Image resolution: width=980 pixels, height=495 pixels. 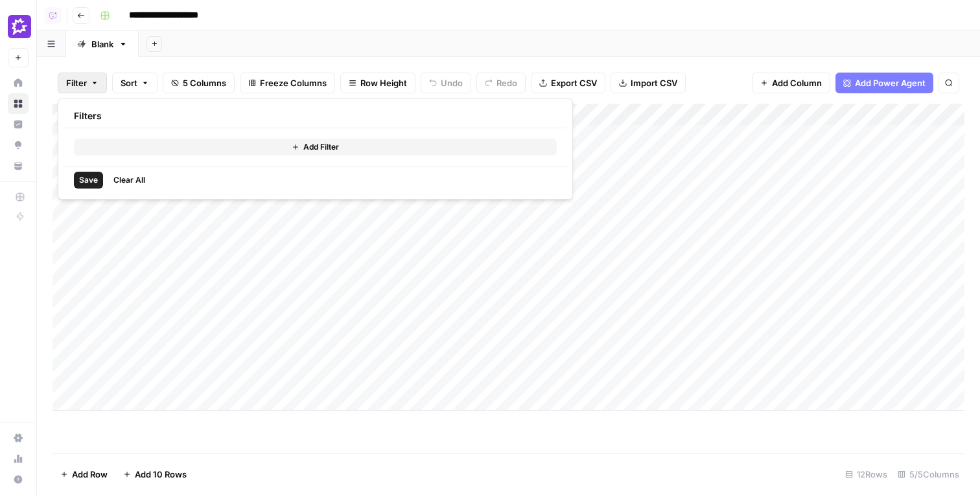 What do you see at coordinates (648, 83) in the screenshot?
I see `button: Import CSV` at bounding box center [648, 83].